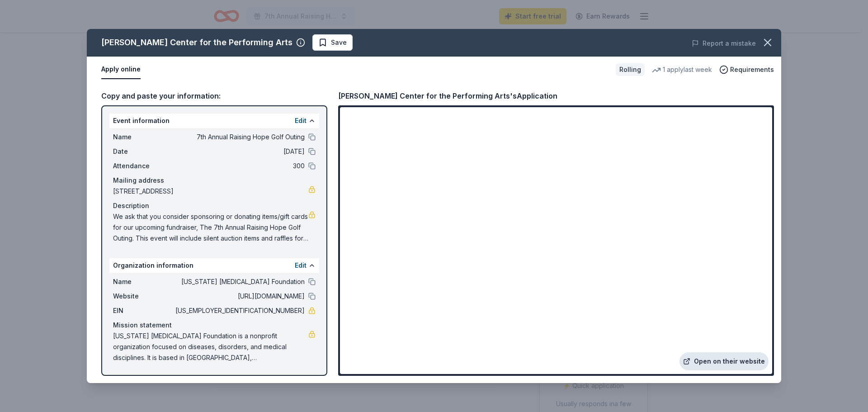 This screenshot has height=412, width=868. What do you see at coordinates (682, 70) in the screenshot?
I see `div: 1 apply last week` at bounding box center [682, 70].